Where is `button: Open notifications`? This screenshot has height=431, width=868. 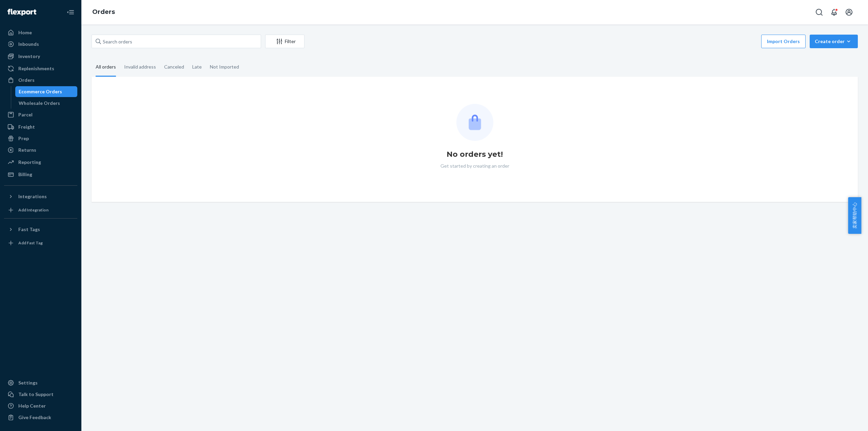 button: Open notifications is located at coordinates (835, 12).